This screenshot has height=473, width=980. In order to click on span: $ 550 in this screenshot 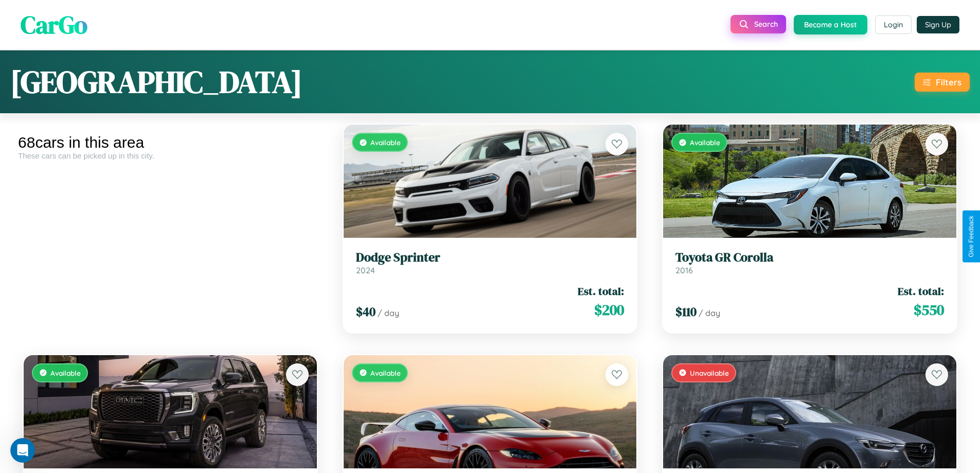, I will do `click(929, 310)`.